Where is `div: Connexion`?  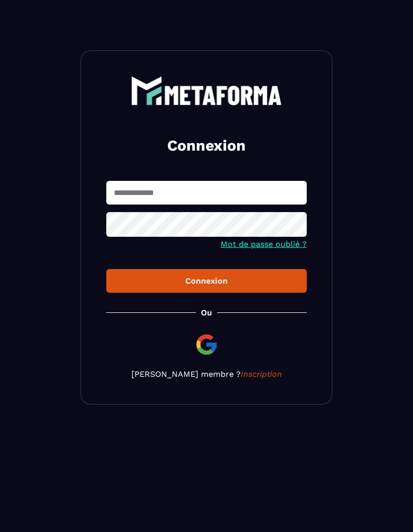
div: Connexion is located at coordinates (206, 281).